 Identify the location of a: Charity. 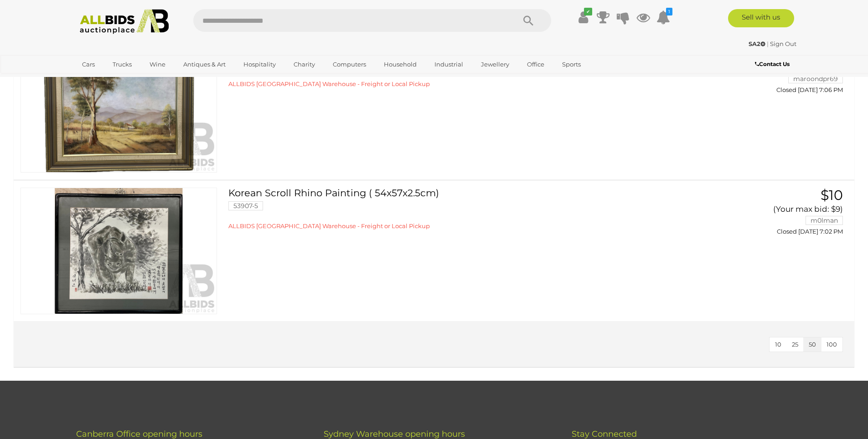
(304, 64).